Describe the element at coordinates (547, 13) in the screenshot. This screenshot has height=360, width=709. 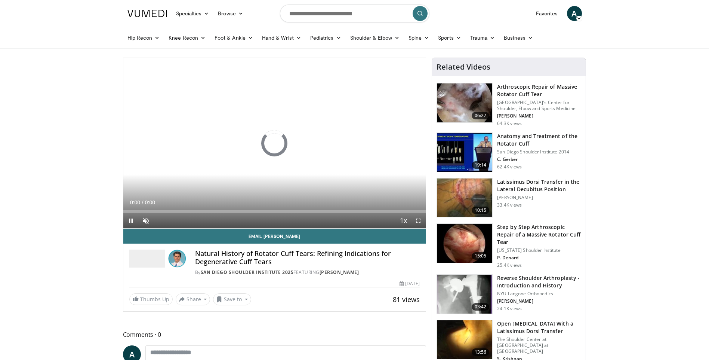
I see `a: Favorites` at that location.